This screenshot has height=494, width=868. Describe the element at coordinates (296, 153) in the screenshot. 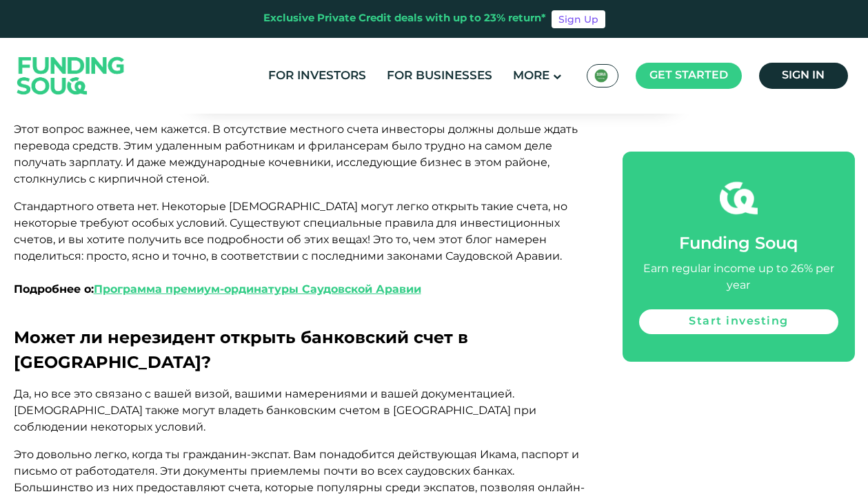

I see `span: Этот вопрос важнее, чем кажется. В отсутствие местного счета инвесторы должны дольше ждать перево...` at that location.